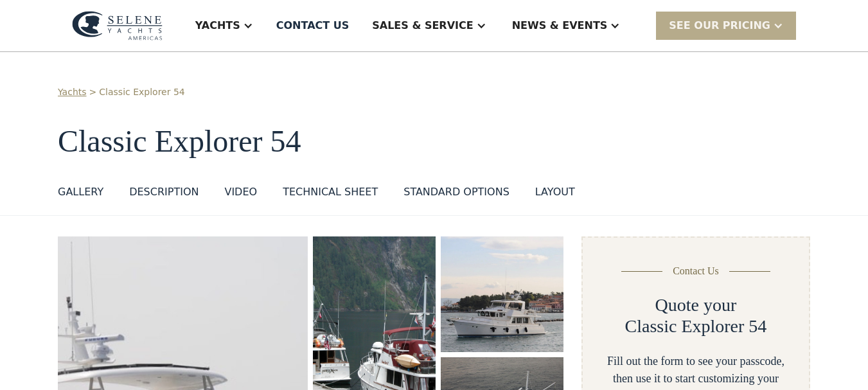 The width and height of the screenshot is (868, 390). I want to click on div: Contact Us, so click(695, 271).